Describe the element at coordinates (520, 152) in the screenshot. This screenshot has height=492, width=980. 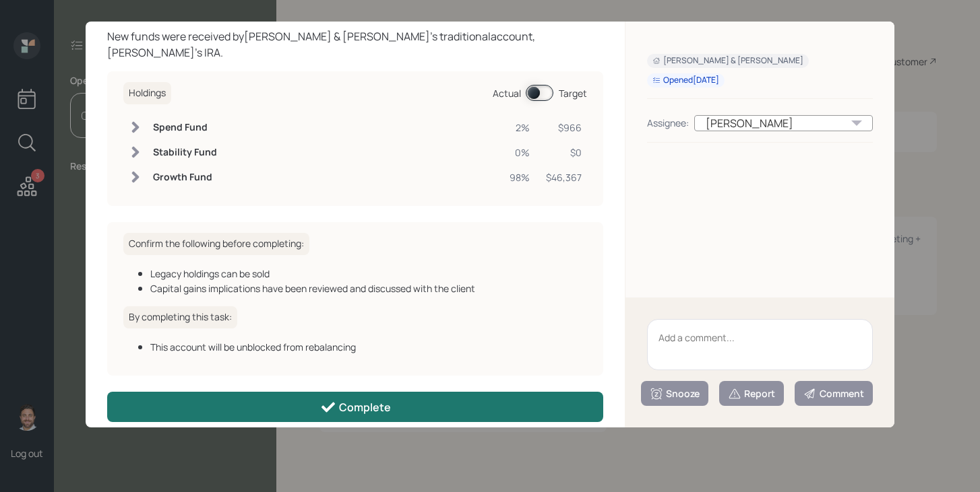
I see `div: 0%` at that location.